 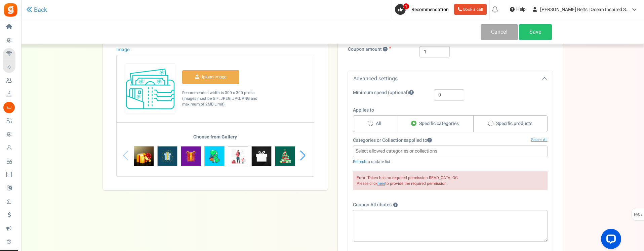 What do you see at coordinates (451, 162) in the screenshot?
I see `div: to update list` at bounding box center [451, 162].